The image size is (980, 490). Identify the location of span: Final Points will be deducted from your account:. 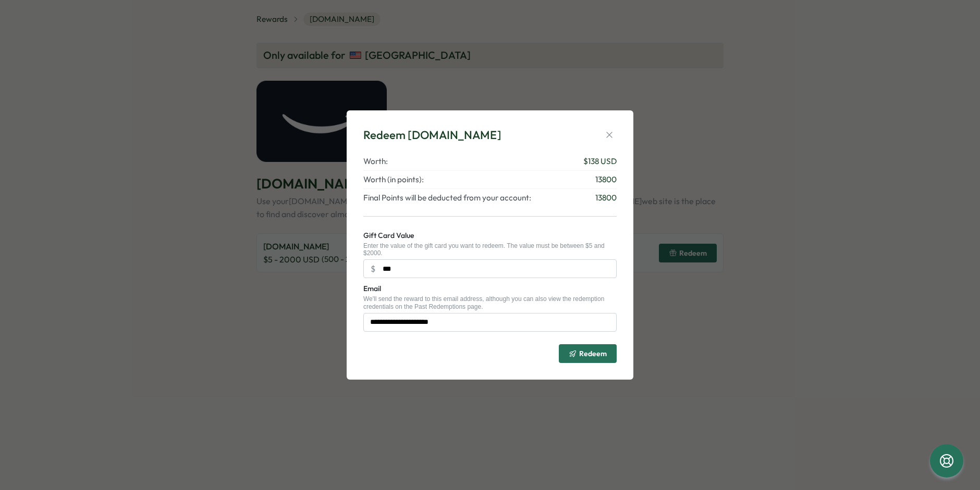
(447, 198).